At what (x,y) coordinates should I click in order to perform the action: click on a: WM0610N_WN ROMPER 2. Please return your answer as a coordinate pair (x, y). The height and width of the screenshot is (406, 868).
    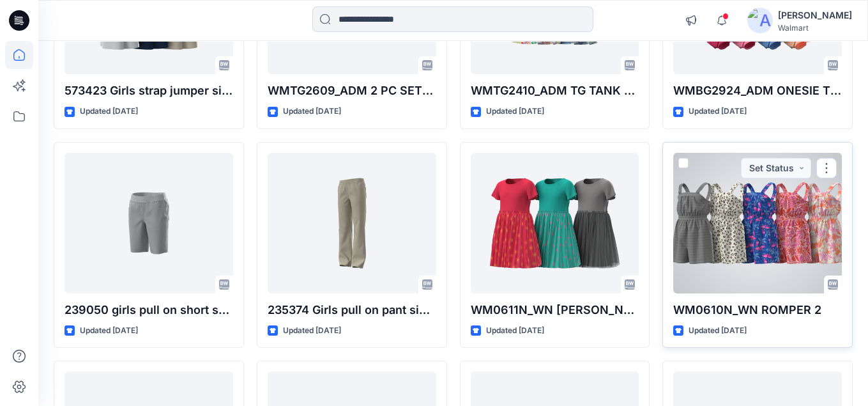
    Looking at the image, I should click on (758, 223).